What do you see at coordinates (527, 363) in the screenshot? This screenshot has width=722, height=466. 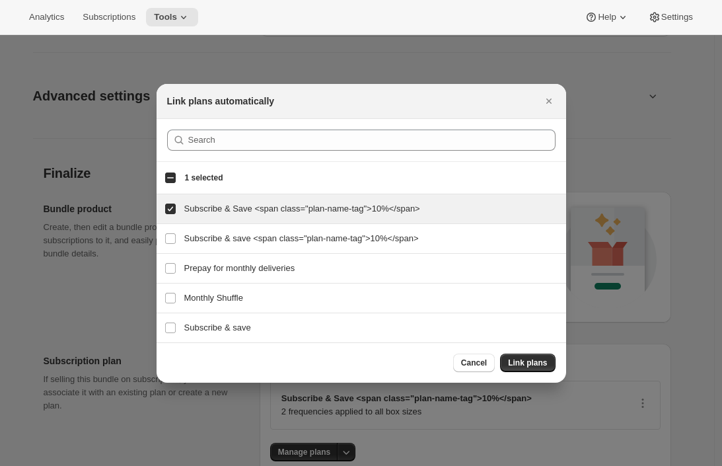 I see `button: Link plans` at bounding box center [527, 363].